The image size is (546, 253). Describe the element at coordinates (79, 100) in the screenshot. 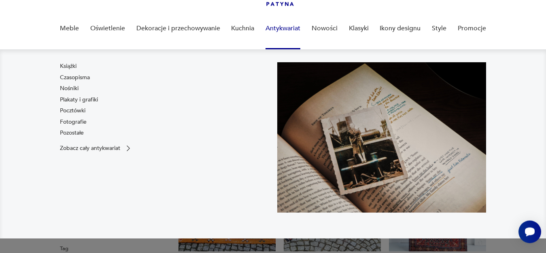

I see `a: Plakaty i grafiki` at that location.